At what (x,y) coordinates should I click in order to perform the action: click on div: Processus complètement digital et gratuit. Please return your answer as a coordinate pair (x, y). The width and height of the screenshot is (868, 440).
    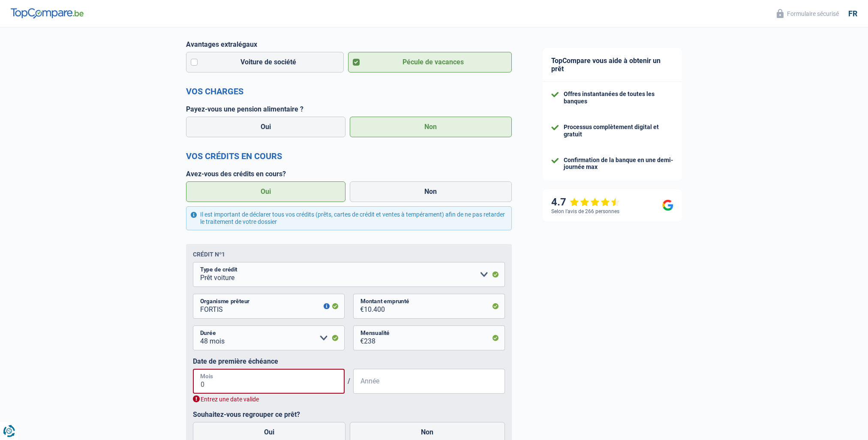
    Looking at the image, I should click on (619, 131).